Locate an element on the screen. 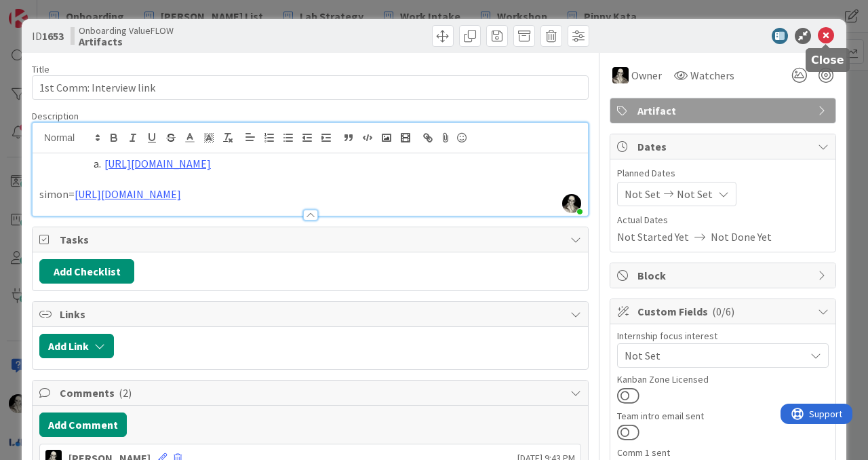  span: Owner is located at coordinates (646, 75).